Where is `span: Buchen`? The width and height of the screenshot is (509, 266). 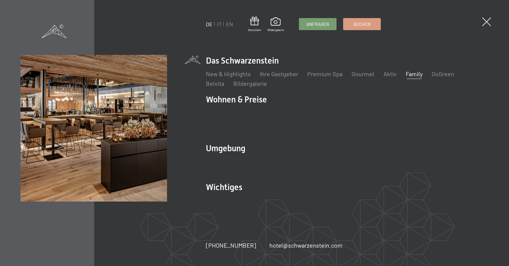
span: Buchen is located at coordinates (362, 24).